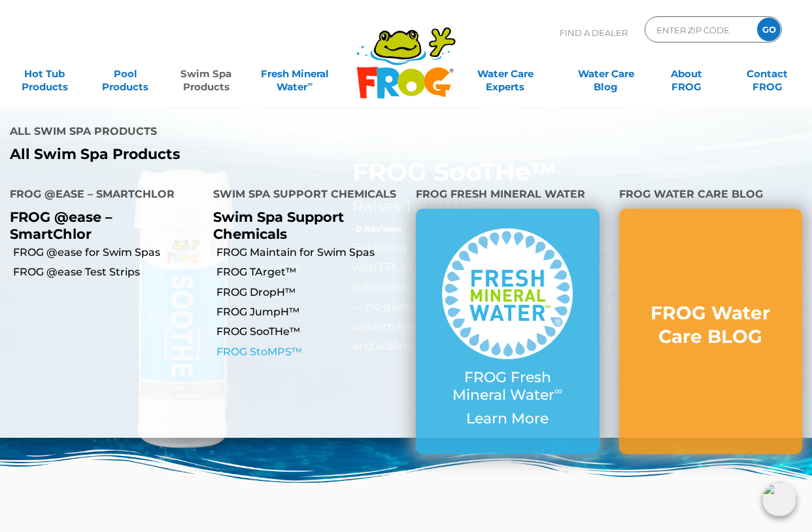 Image resolution: width=812 pixels, height=532 pixels. I want to click on a: Hot TubProducts, so click(45, 74).